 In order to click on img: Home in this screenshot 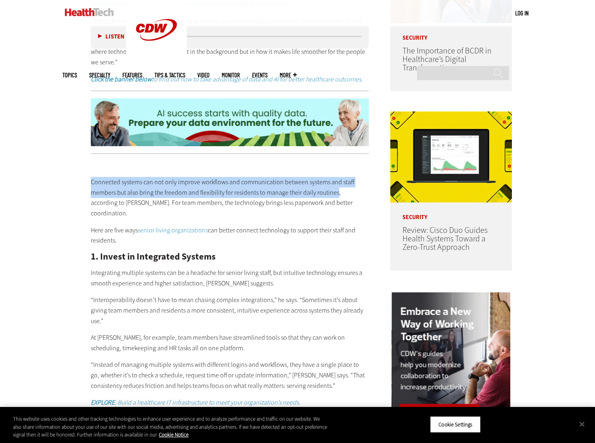, I will do `click(89, 12)`.